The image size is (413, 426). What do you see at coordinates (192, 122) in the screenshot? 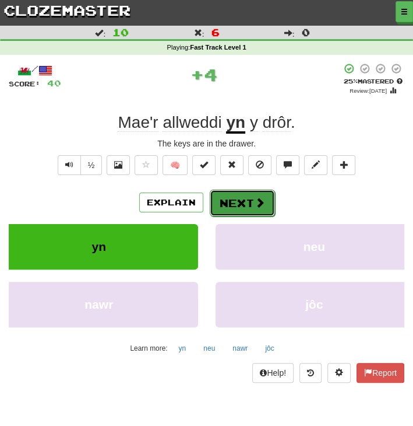
I see `span: allweddi` at bounding box center [192, 122].